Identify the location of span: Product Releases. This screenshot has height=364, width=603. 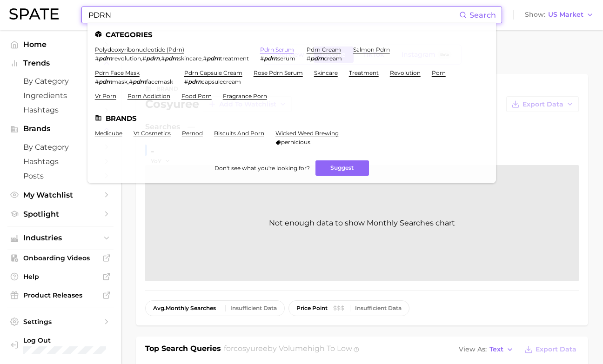
(60, 295).